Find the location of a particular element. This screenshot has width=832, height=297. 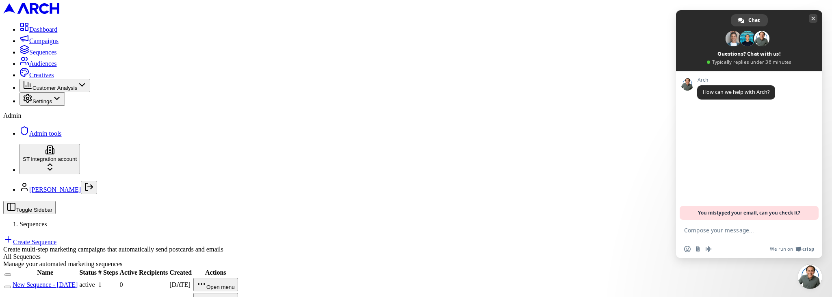

span: ST integration account is located at coordinates (50, 159).